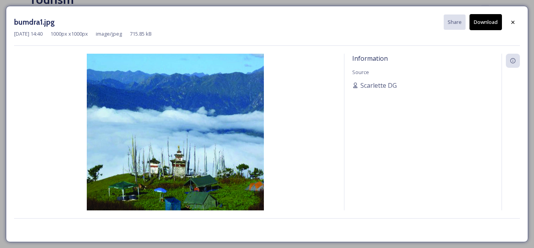  What do you see at coordinates (455, 22) in the screenshot?
I see `button: Share` at bounding box center [455, 22].